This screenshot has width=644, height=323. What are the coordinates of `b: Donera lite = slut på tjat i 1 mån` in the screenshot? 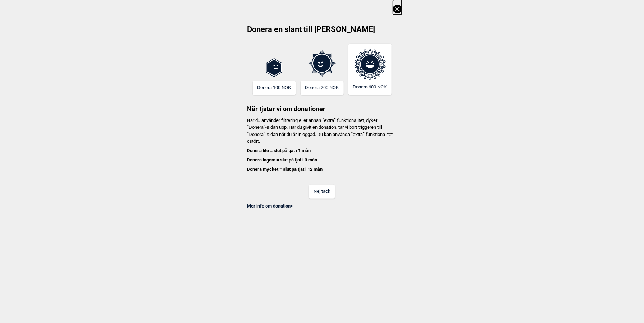 It's located at (279, 150).